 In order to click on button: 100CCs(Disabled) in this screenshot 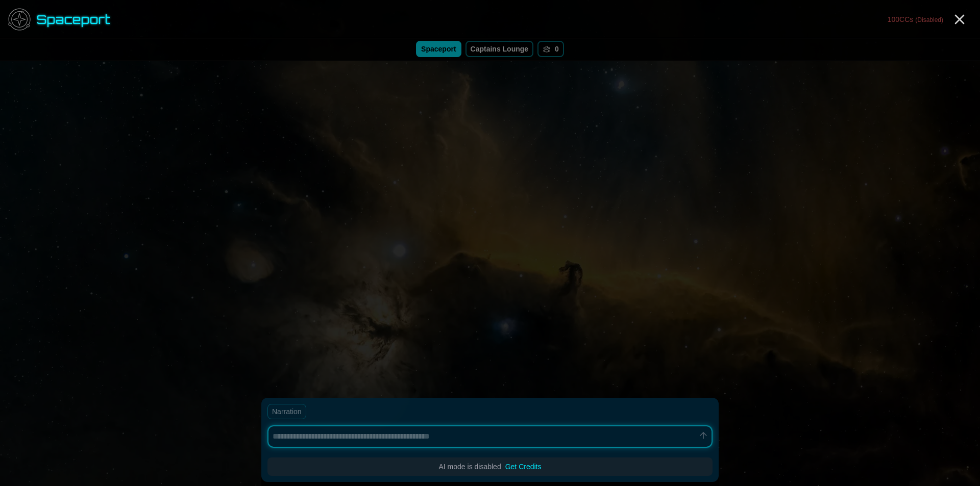, I will do `click(915, 19)`.